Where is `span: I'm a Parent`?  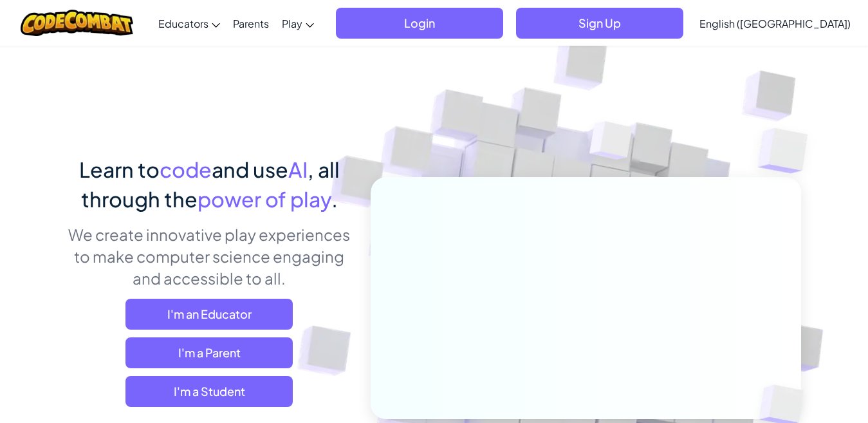
span: I'm a Parent is located at coordinates (210, 353).